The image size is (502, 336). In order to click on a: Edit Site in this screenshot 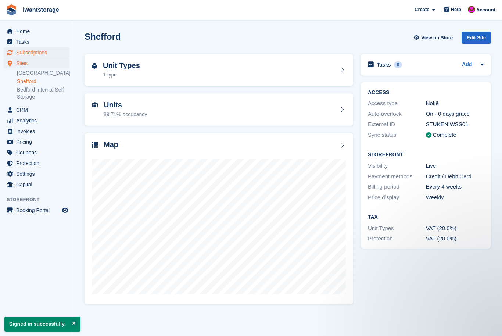, I will do `click(476, 39)`.